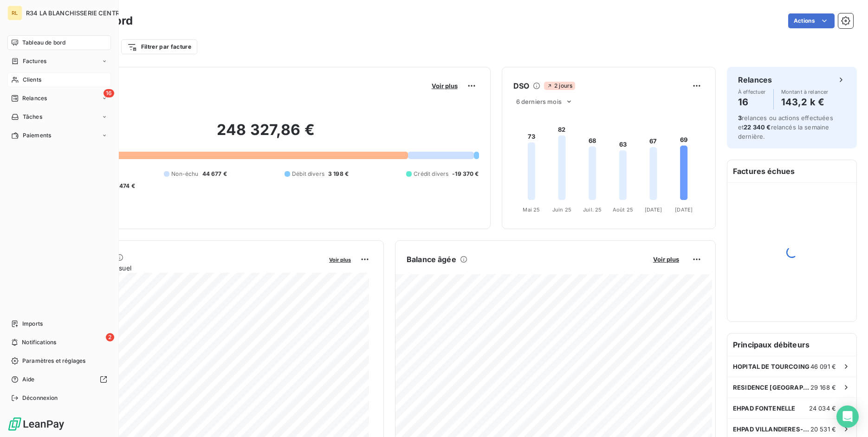  Describe the element at coordinates (35, 61) in the screenshot. I see `span: Factures` at that location.